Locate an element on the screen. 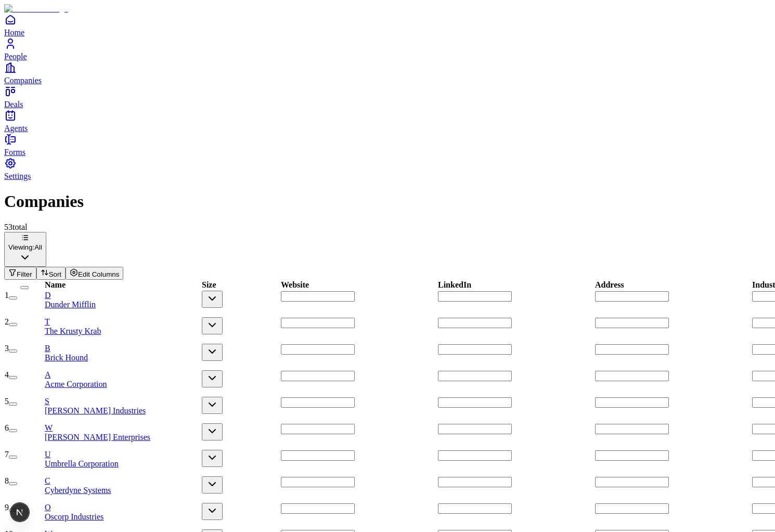  span: Cyberdyne Systems is located at coordinates (78, 490).